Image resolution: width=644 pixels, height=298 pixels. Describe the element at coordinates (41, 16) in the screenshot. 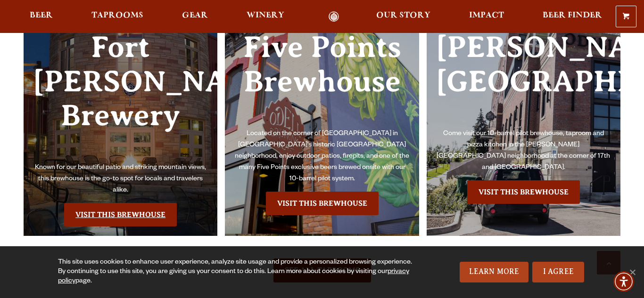

I see `a: Beer` at that location.